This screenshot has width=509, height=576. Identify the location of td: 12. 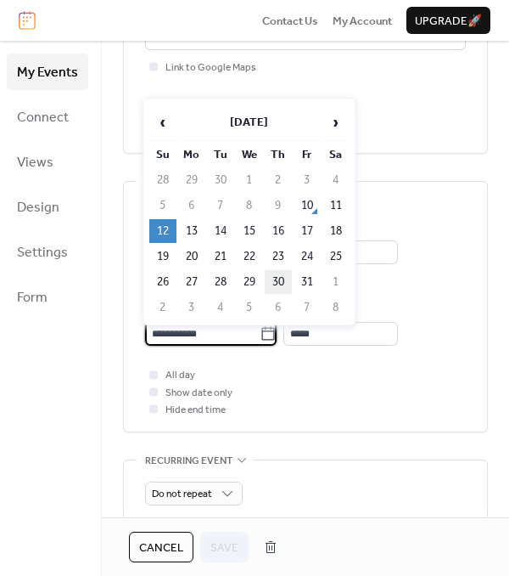
(163, 231).